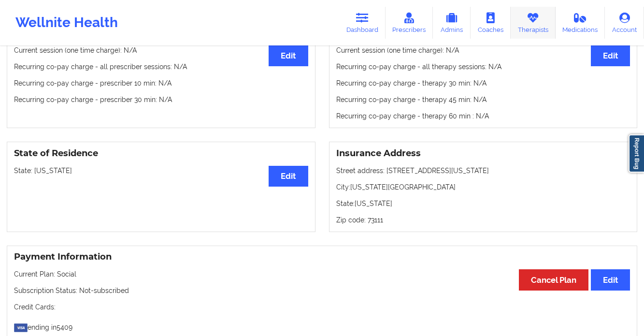  I want to click on p: Subscription Status: Not-subscribed, so click(322, 291).